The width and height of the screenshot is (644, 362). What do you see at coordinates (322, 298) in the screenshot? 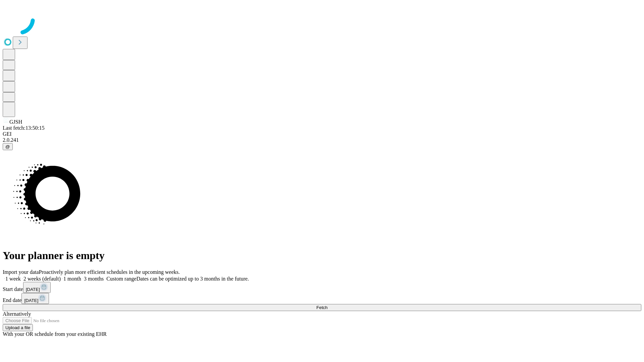
I see `div: End date` at bounding box center [322, 298].